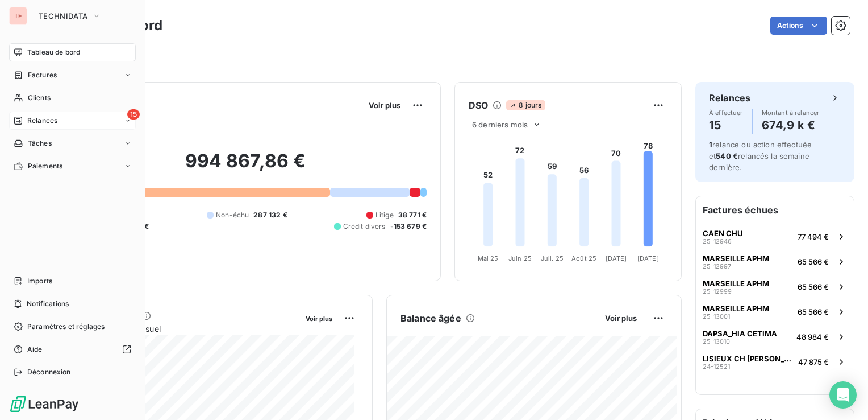 Image resolution: width=868 pixels, height=420 pixels. What do you see at coordinates (39, 98) in the screenshot?
I see `span: Clients` at bounding box center [39, 98].